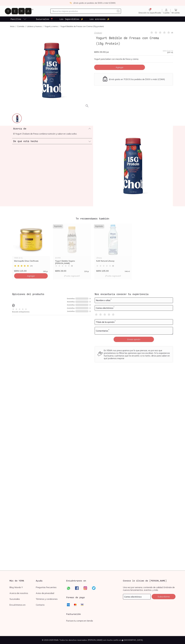  I want to click on div: 2 estrellas, so click(71, 308).